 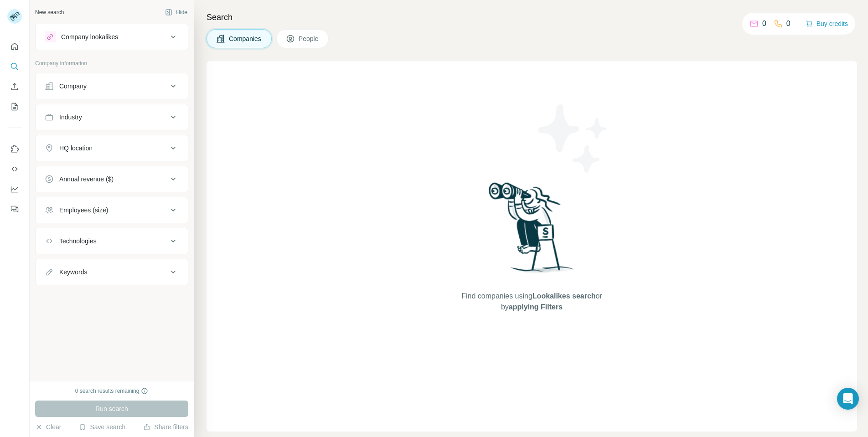 I want to click on span: Find companies using or by, so click(x=532, y=301).